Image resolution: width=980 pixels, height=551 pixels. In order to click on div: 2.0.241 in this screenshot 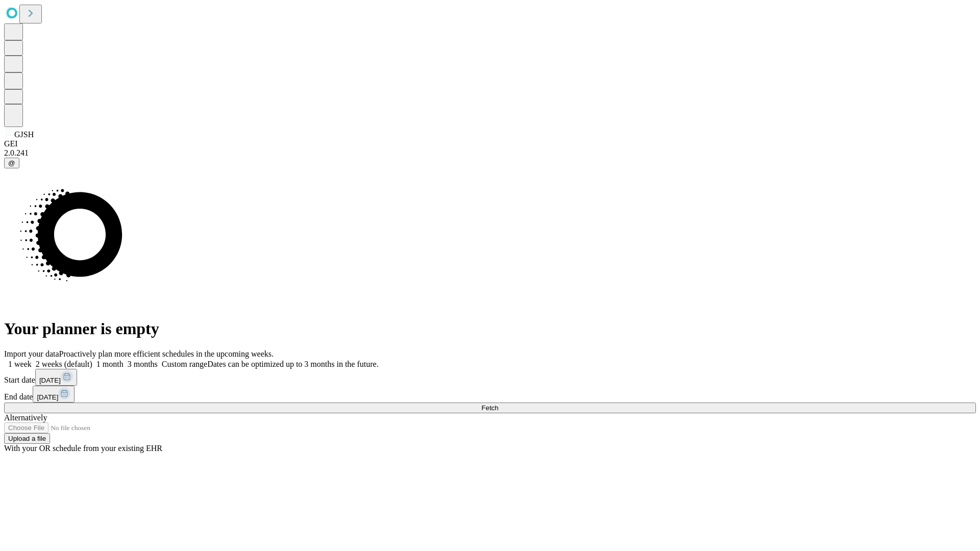, I will do `click(490, 153)`.